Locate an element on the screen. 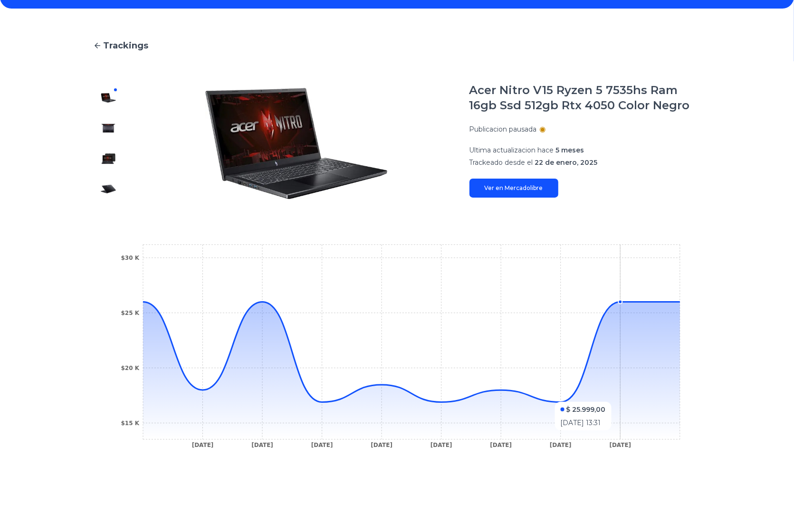  tspan: $30 K is located at coordinates (130, 258).